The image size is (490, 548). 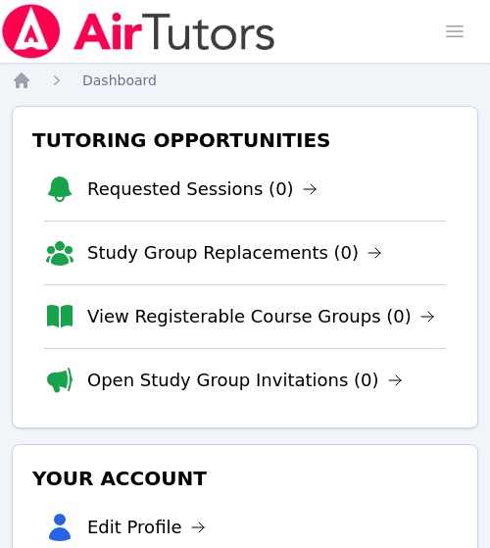 What do you see at coordinates (261, 317) in the screenshot?
I see `a: View Registerable Course Groups (0)` at bounding box center [261, 317].